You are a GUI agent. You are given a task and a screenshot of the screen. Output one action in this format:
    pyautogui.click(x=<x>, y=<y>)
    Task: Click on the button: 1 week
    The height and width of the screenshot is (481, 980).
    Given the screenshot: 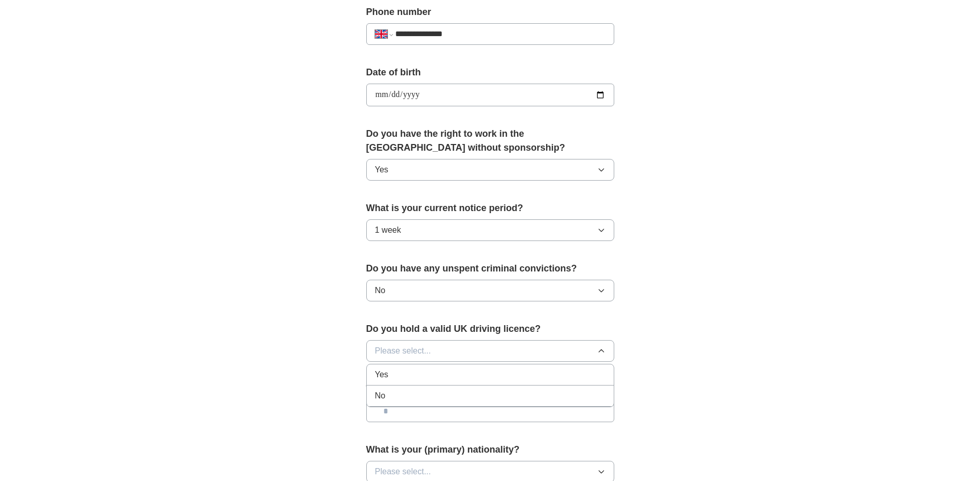 What is the action you would take?
    pyautogui.click(x=490, y=231)
    